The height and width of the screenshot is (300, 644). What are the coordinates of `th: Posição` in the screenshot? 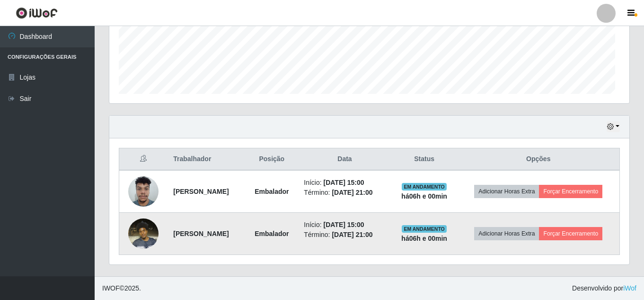 It's located at (271, 159).